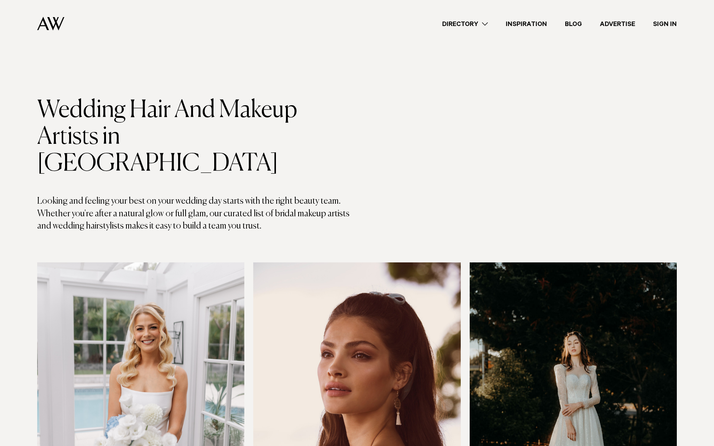  What do you see at coordinates (197, 214) in the screenshot?
I see `p: Looking and feeling your best on your wedding day starts with the right beauty team. Whether you'...` at bounding box center [197, 214].